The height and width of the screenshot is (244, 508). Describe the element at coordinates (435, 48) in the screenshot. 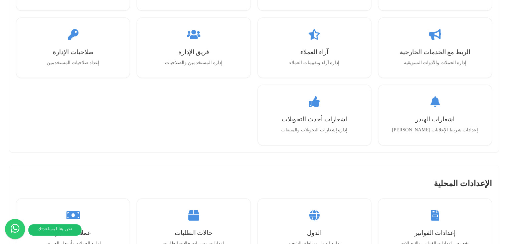

I see `a: الربط مع الخدمات الخارجيةإدارة الحملات والأدوات التسويقية` at that location.